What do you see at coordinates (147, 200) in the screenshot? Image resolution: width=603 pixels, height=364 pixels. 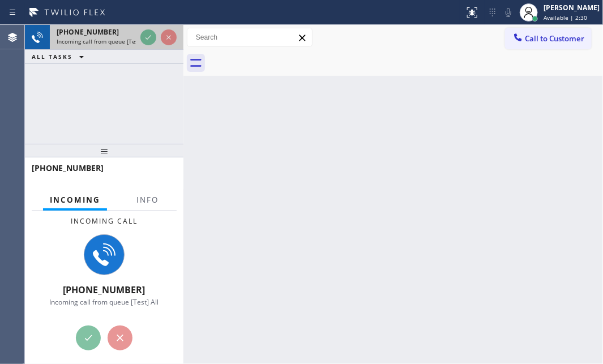 I see `span: Info` at bounding box center [147, 200].